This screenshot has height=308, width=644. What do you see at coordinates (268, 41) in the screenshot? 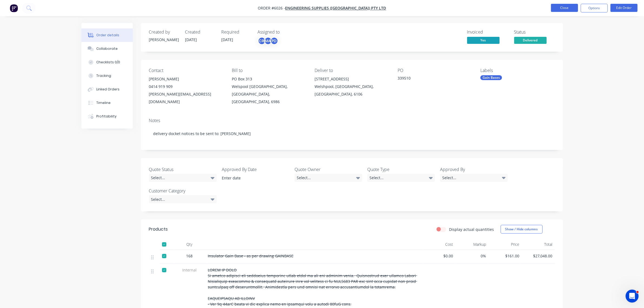
I see `div: MA` at bounding box center [268, 41].